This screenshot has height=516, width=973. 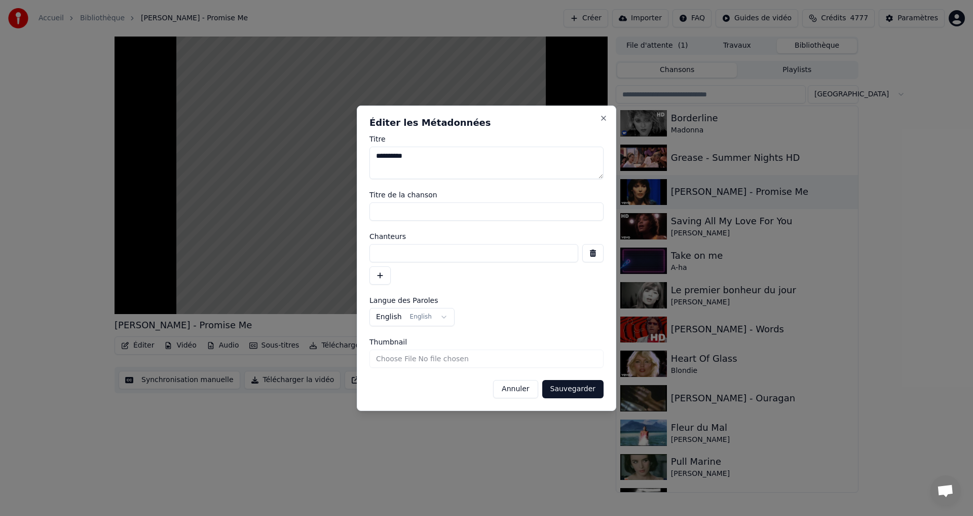 I want to click on label: Titre, so click(x=487, y=139).